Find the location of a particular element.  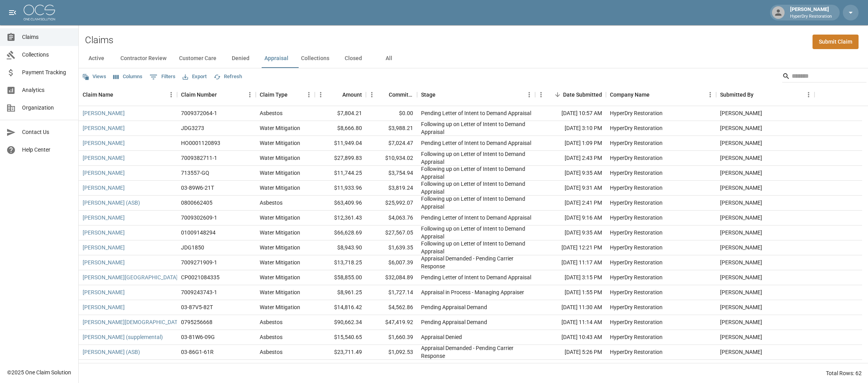

div: $10,934.02 is located at coordinates (392, 158).